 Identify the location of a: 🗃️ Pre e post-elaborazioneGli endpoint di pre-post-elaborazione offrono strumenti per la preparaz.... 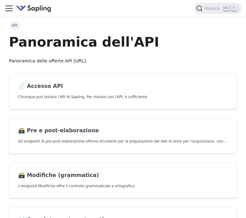
(123, 136).